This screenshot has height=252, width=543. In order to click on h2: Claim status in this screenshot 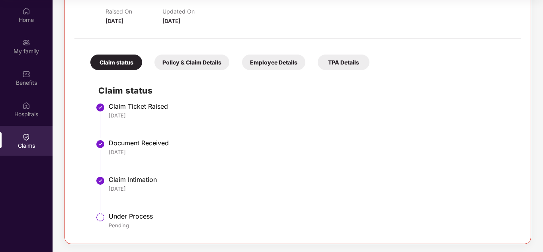, I will do `click(306, 90)`.